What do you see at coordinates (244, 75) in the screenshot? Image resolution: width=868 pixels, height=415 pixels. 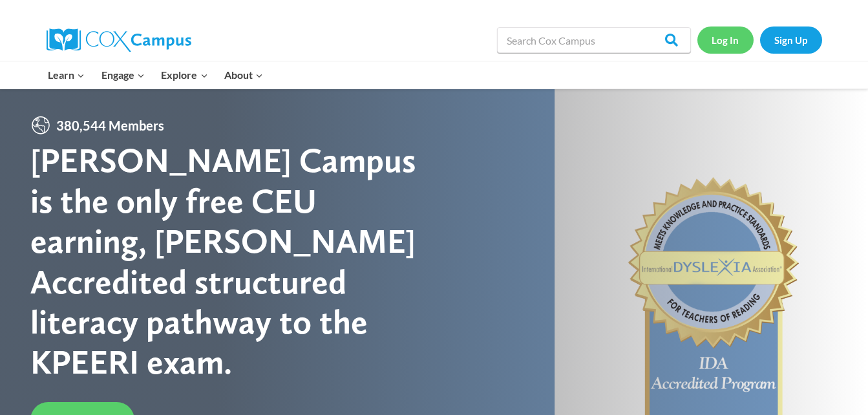 I see `button: Child menu of About` at bounding box center [244, 75].